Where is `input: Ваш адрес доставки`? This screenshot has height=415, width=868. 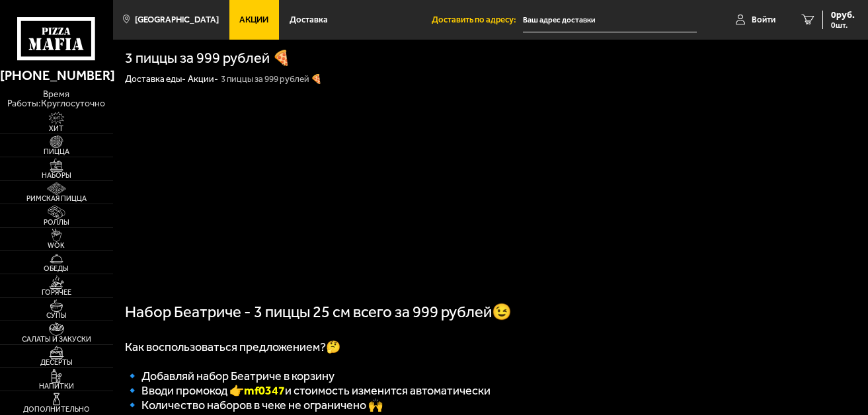 input: Ваш адрес доставки is located at coordinates (610, 20).